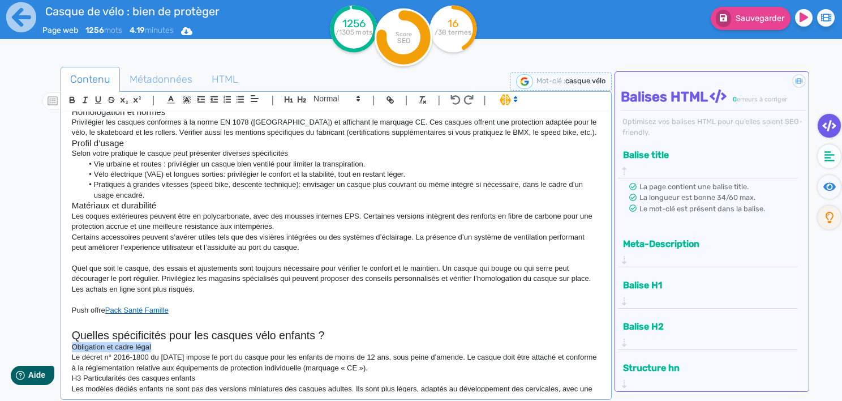  I want to click on div: Meta-Description, so click(708, 250).